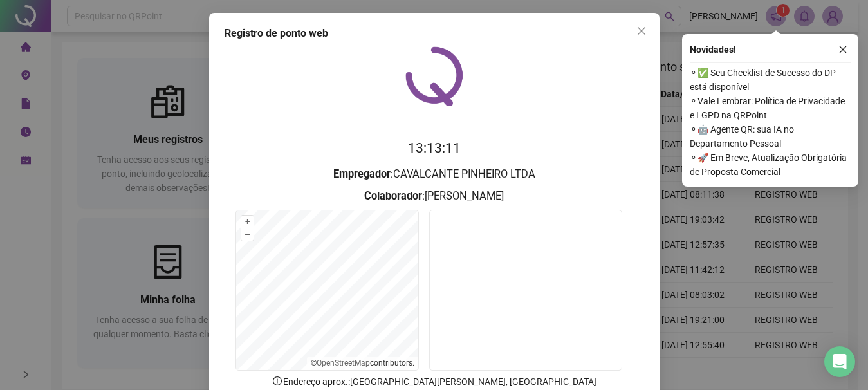 This screenshot has width=868, height=390. I want to click on span: ⚬ ✅ Seu Checklist de Sucesso do DP está disponível, so click(770, 80).